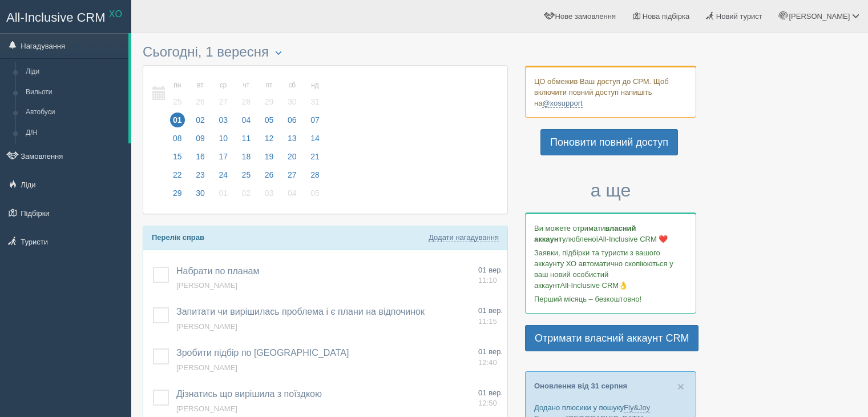 Image resolution: width=868 pixels, height=417 pixels. I want to click on b: Перелік справ, so click(178, 237).